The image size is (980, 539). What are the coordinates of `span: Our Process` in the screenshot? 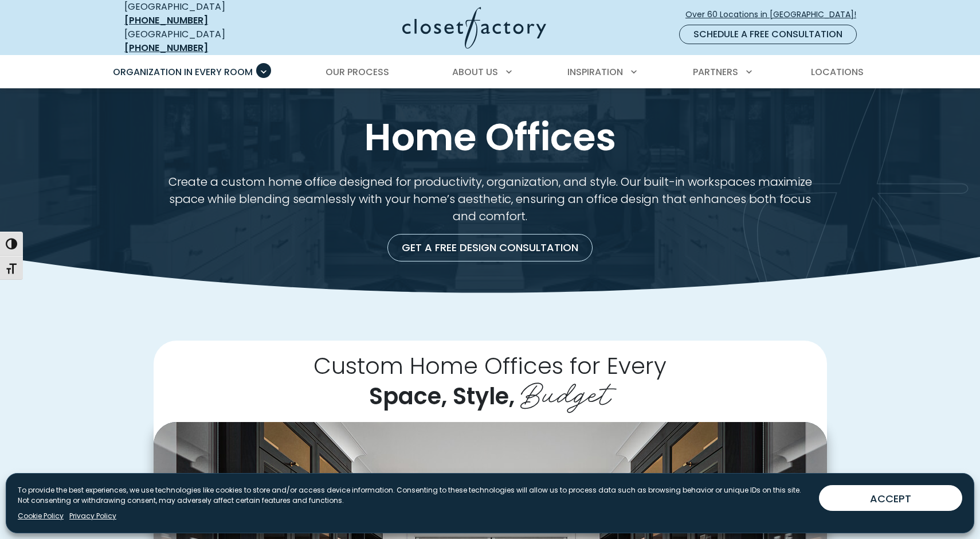 It's located at (357, 72).